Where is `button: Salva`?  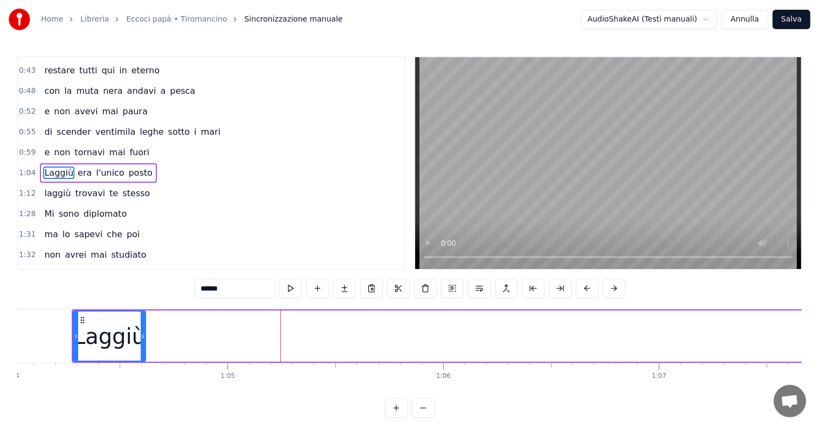 button: Salva is located at coordinates (791, 19).